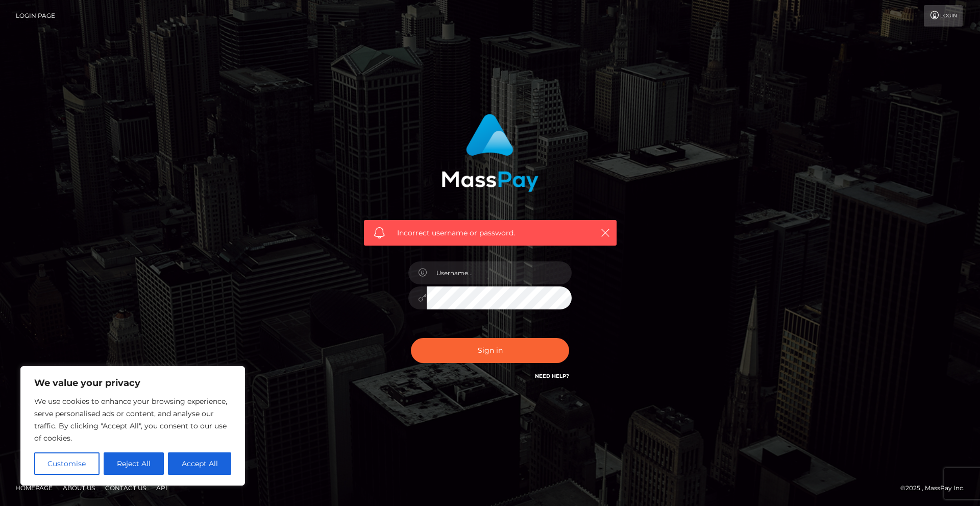 This screenshot has width=980, height=506. Describe the element at coordinates (35, 16) in the screenshot. I see `a: Login Page` at that location.